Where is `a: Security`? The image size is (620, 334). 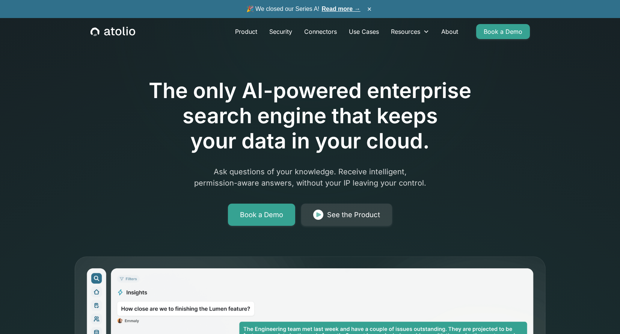
a: Security is located at coordinates (281, 32).